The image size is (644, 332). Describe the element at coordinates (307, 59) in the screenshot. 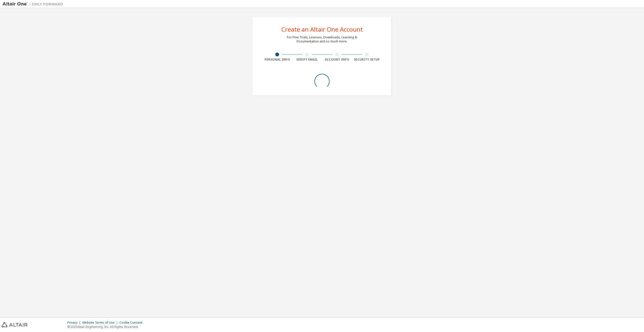

I see `div: Verify Email` at that location.